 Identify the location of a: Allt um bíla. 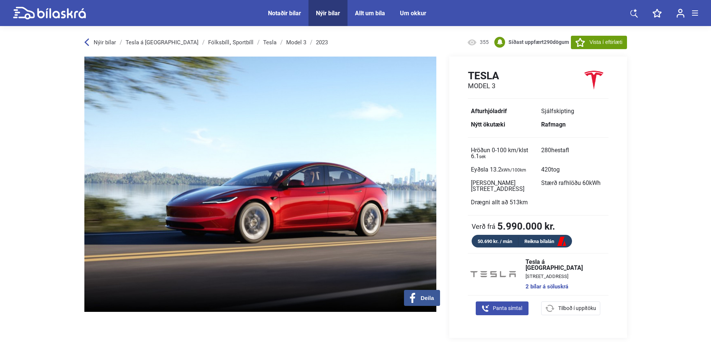
(370, 13).